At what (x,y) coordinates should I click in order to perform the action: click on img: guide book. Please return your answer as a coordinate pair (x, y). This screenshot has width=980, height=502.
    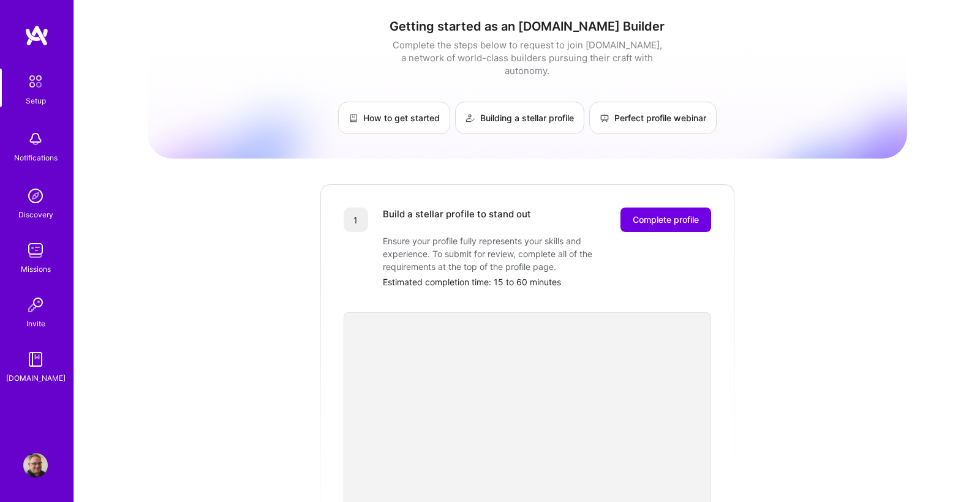
    Looking at the image, I should click on (35, 360).